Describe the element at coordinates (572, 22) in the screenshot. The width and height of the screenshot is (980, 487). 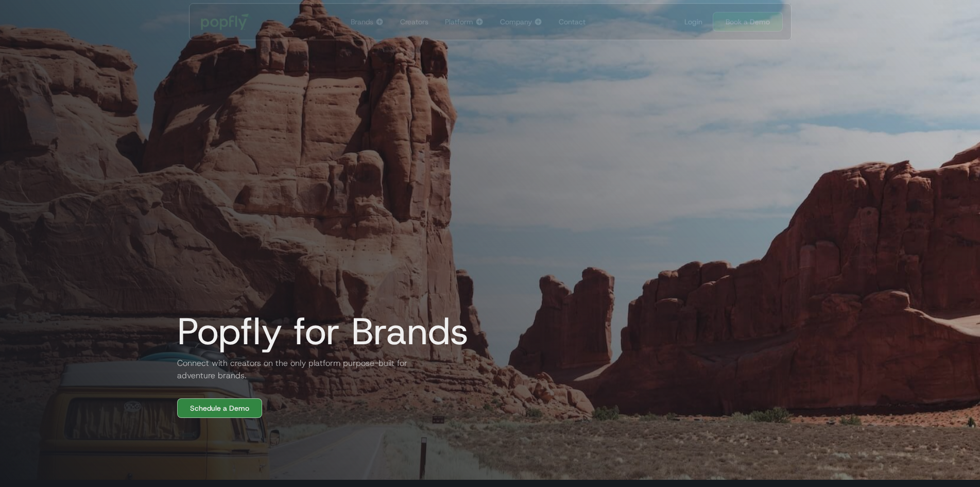
I see `div: Contact` at that location.